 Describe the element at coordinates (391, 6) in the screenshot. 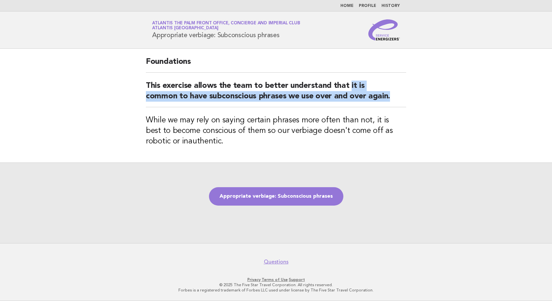

I see `a: History` at that location.